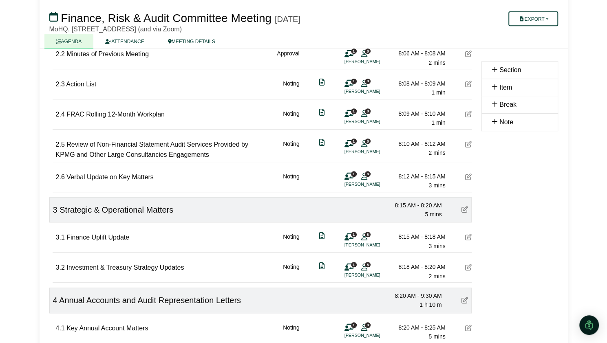 The width and height of the screenshot is (607, 343). What do you see at coordinates (413, 296) in the screenshot?
I see `div: 8:20 AM - 9:30 AM` at bounding box center [413, 296].